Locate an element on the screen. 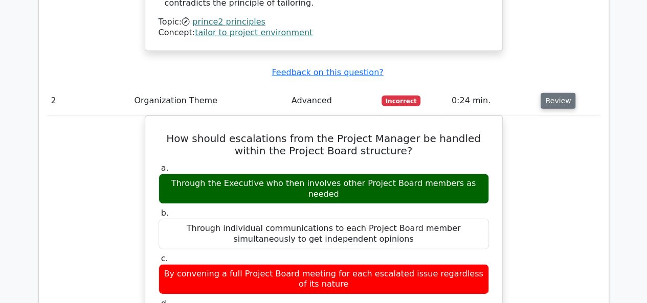 Image resolution: width=647 pixels, height=303 pixels. a: prince2 principles is located at coordinates (229, 21).